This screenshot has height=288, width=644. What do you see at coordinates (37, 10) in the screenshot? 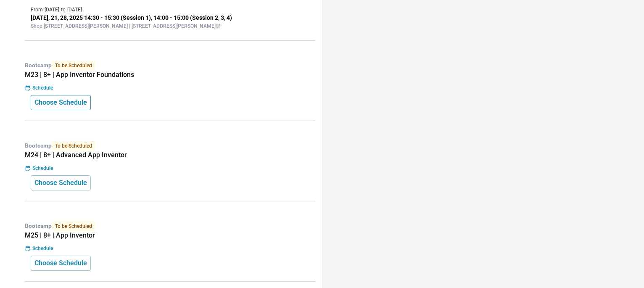
I see `p: From` at bounding box center [37, 10].